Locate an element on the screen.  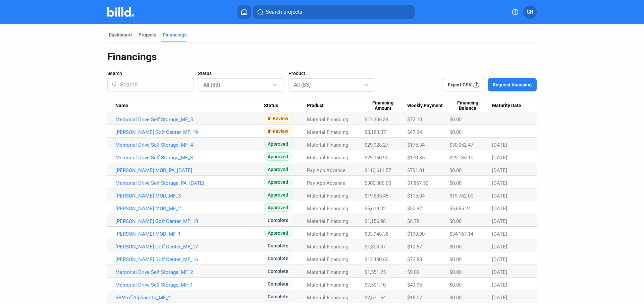
div: Weekly Payment is located at coordinates (428, 106).